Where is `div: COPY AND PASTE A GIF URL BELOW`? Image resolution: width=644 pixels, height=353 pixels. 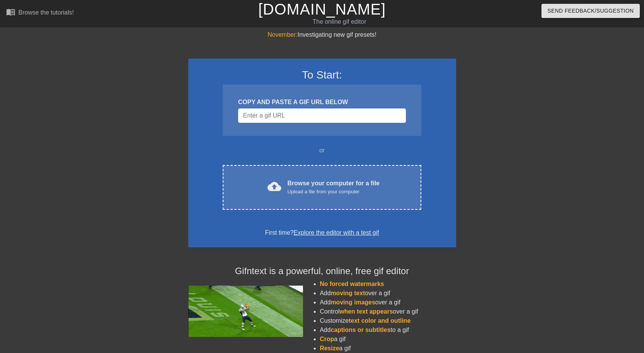
div: COPY AND PASTE A GIF URL BELOW is located at coordinates (322, 102).